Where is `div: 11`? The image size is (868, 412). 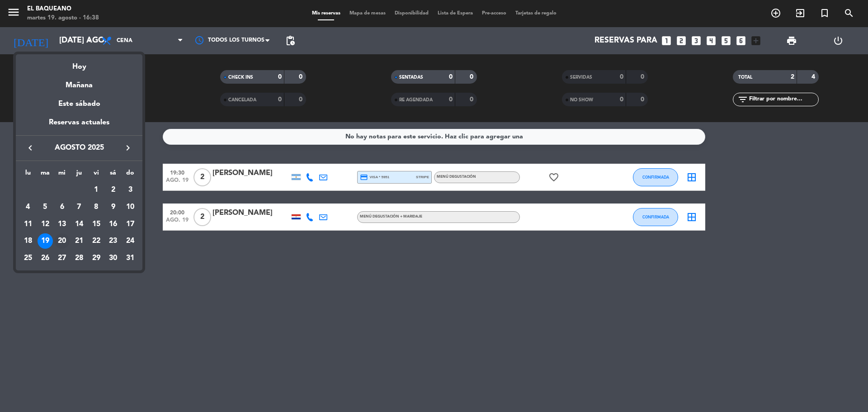
div: 11 is located at coordinates (28, 224).